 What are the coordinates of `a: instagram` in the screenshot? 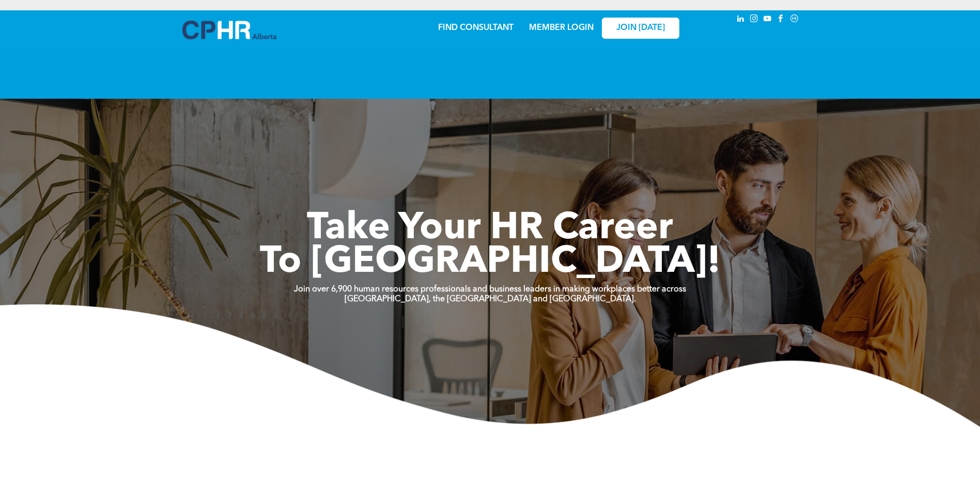 It's located at (755, 19).